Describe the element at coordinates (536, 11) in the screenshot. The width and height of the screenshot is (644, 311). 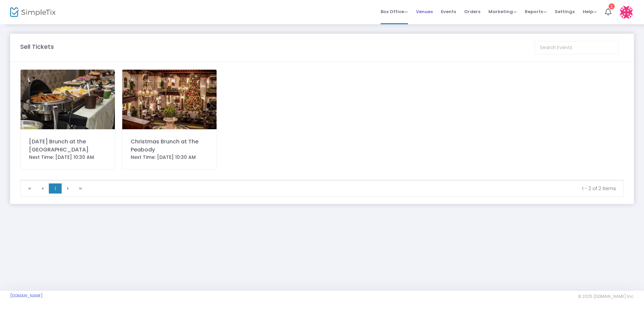
I see `span: Reports` at that location.